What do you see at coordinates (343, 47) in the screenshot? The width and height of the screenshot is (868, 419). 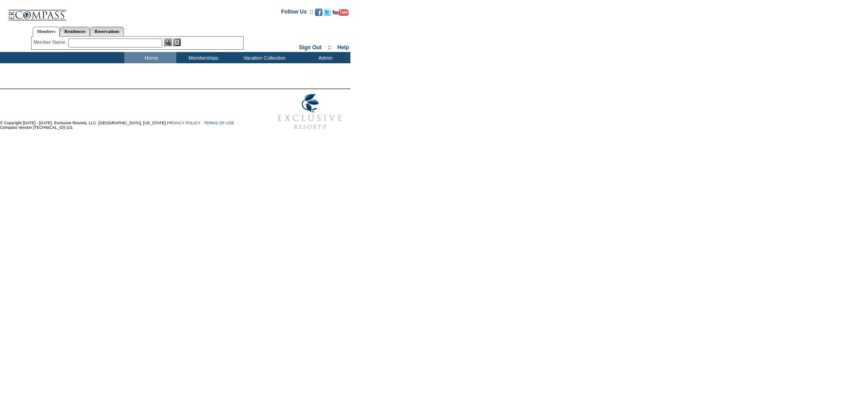 I see `a: Help` at bounding box center [343, 47].